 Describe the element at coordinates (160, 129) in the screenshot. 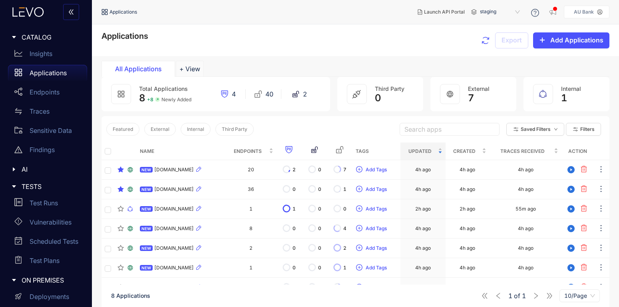

I see `span: External` at that location.